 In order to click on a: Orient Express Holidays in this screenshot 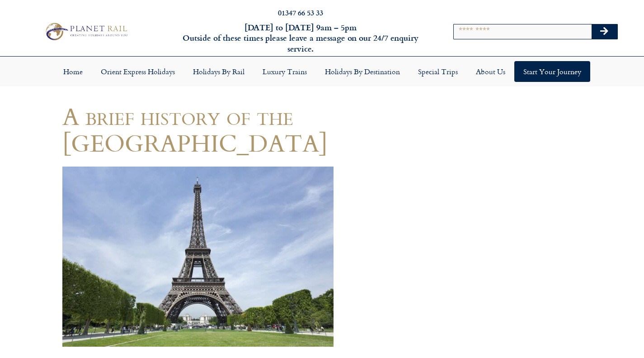, I will do `click(138, 72)`.